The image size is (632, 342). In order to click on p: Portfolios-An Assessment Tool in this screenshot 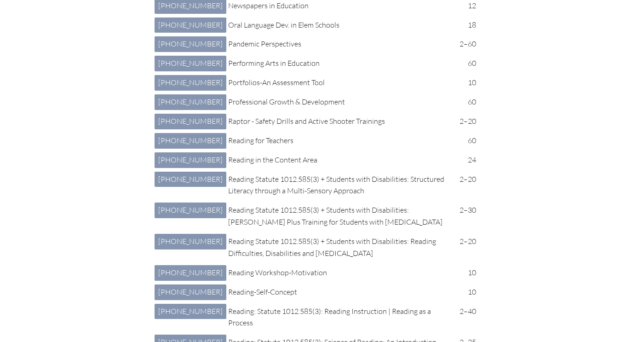, I will do `click(338, 83)`.